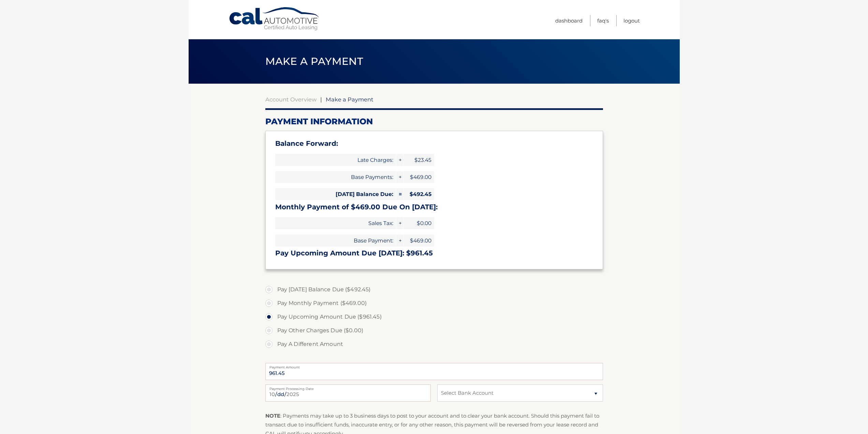  What do you see at coordinates (419, 194) in the screenshot?
I see `span: $492.45` at bounding box center [419, 194].